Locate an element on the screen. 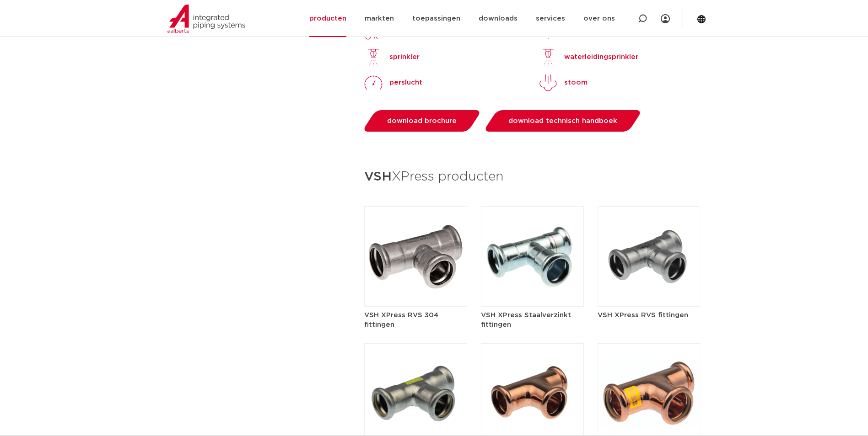  a: download technisch handboek is located at coordinates (563, 121).